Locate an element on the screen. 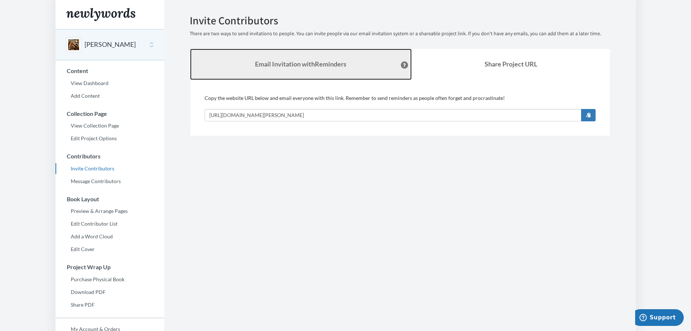 The image size is (691, 331). div: Copy the website URL below and email everyone with this link. Remember to send reminders as peopl... is located at coordinates (400, 108).